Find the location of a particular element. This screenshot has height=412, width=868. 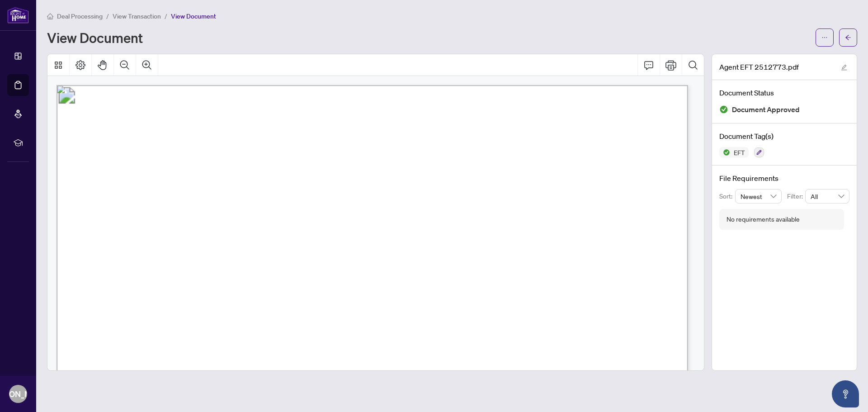

span: Newest is located at coordinates (759, 197).